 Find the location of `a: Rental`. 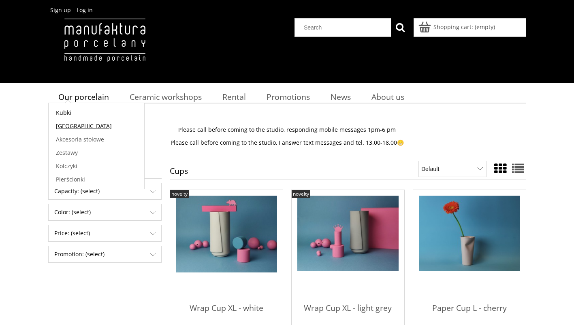

a: Rental is located at coordinates (234, 97).